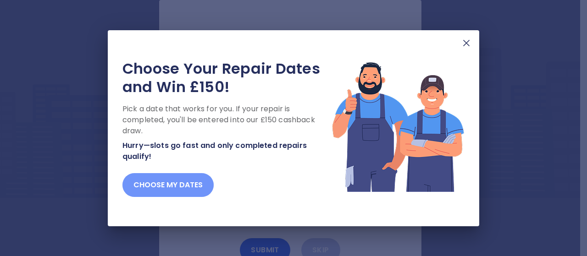 This screenshot has width=587, height=256. What do you see at coordinates (227, 151) in the screenshot?
I see `p: Hurry—slots go fast and only completed repairs qualify!` at bounding box center [227, 151].